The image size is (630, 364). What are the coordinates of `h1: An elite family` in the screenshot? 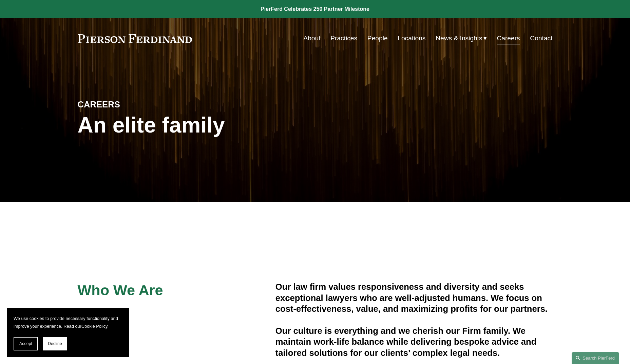 It's located at (197, 125).